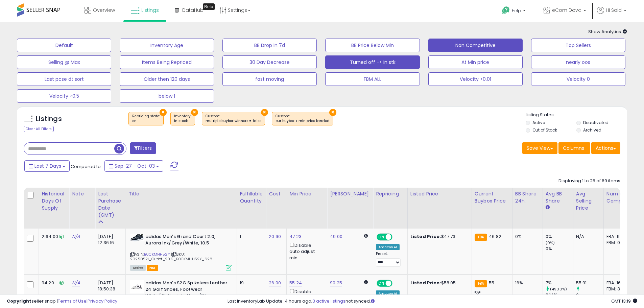 The height and width of the screenshot is (308, 644). I want to click on div: FBM: 0, so click(618, 242).